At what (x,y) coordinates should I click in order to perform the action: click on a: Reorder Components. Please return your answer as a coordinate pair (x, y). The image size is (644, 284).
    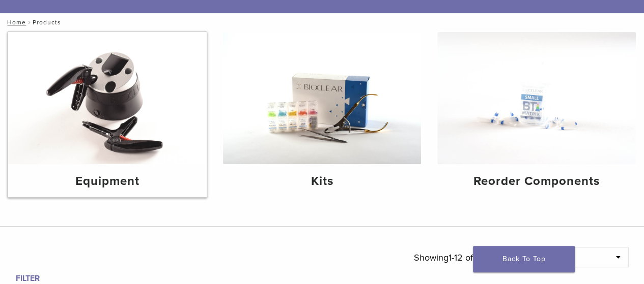
    Looking at the image, I should click on (537, 115).